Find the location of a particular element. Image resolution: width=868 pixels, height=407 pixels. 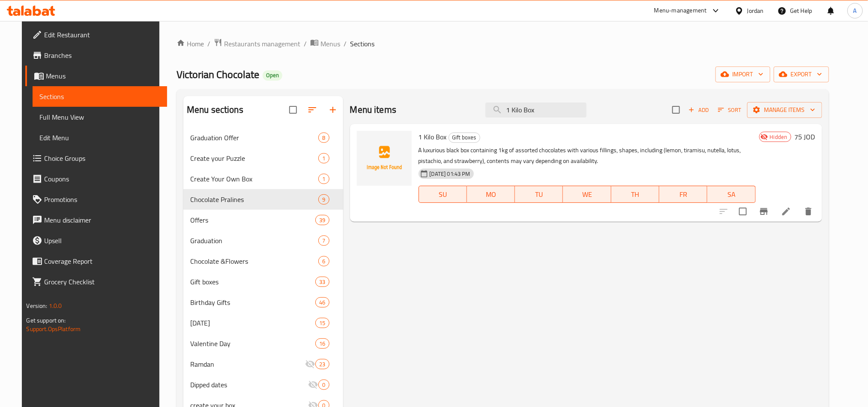

div: Offers39 is located at coordinates (263, 220).